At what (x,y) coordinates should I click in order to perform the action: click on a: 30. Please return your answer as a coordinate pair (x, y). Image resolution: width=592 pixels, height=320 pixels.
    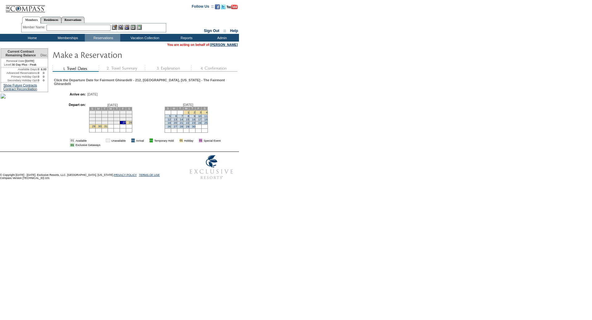
    Looking at the image, I should click on (194, 127).